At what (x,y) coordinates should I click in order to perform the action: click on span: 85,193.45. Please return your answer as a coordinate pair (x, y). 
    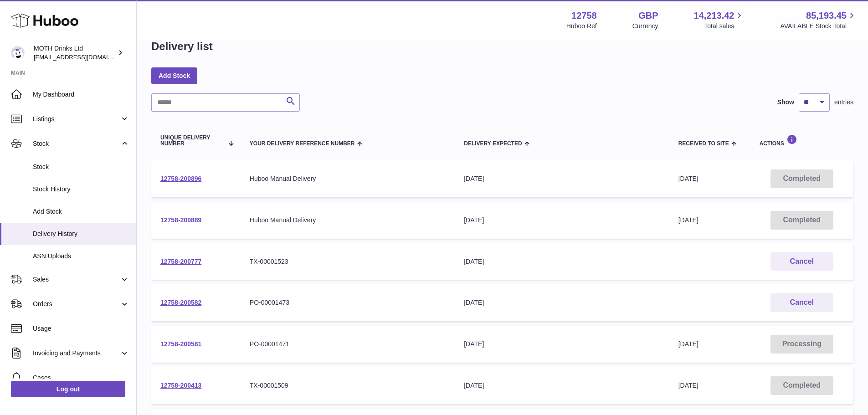
    Looking at the image, I should click on (826, 15).